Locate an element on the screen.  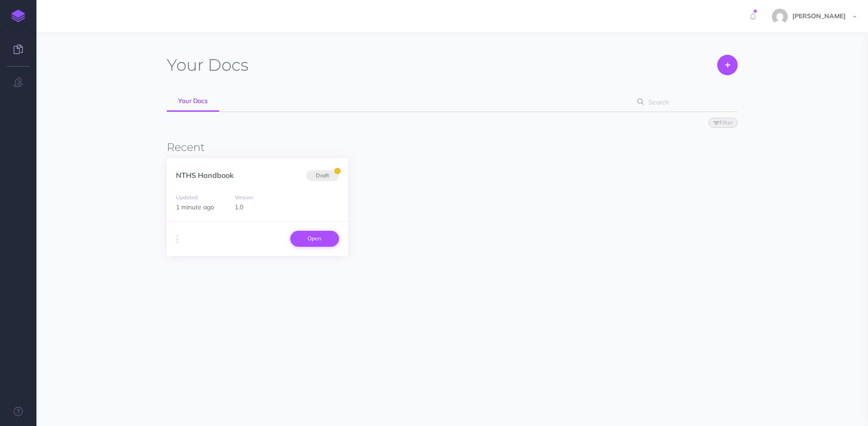
span: 1 minute ago is located at coordinates (195, 207).